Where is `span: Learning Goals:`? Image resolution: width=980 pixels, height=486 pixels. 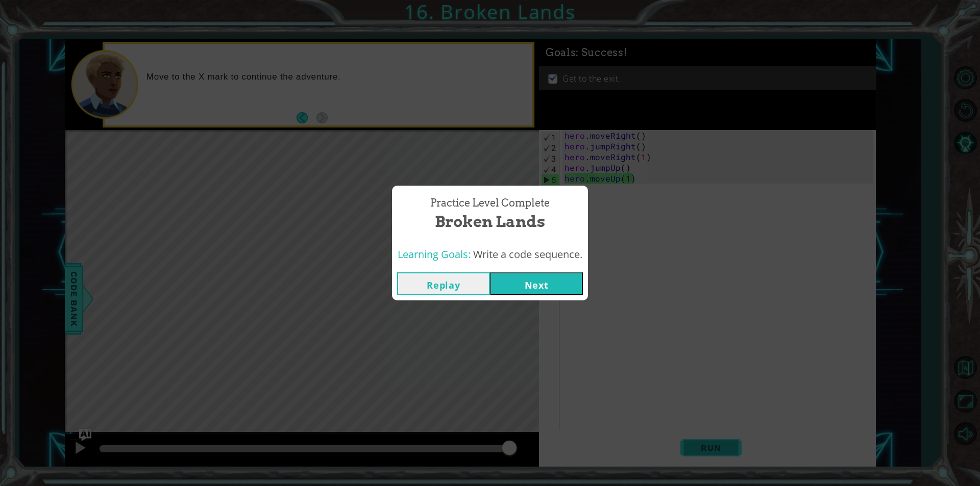 span: Learning Goals: is located at coordinates (434, 254).